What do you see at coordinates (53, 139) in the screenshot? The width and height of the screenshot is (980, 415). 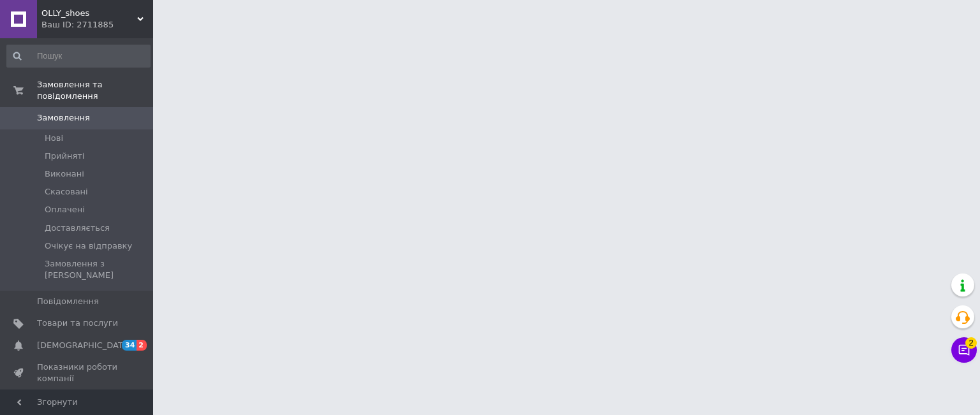 I see `span: Нові` at bounding box center [53, 139].